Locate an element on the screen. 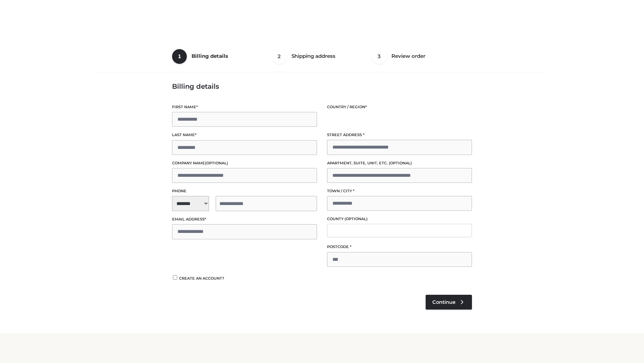 The height and width of the screenshot is (363, 644). label: First name is located at coordinates (245, 107).